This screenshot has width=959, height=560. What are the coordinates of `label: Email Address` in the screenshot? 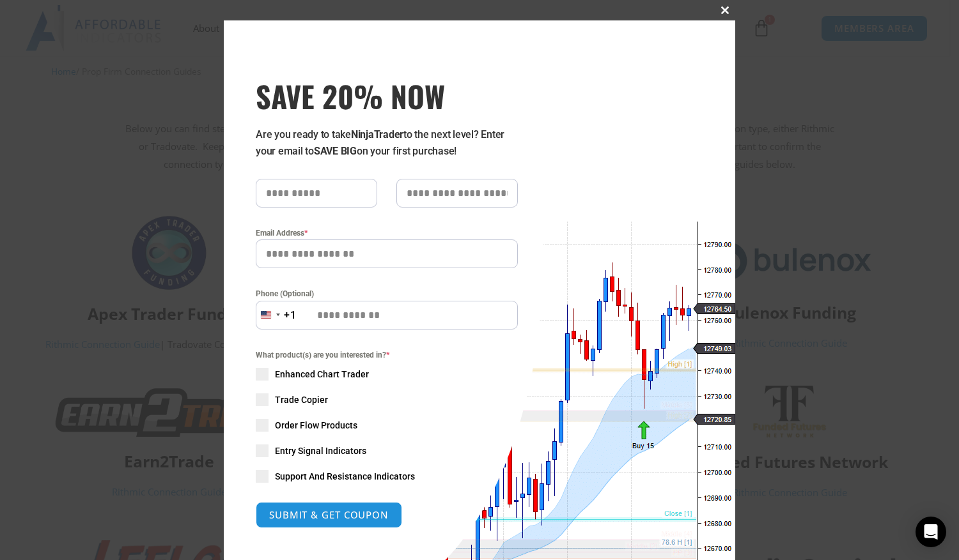 It's located at (387, 233).